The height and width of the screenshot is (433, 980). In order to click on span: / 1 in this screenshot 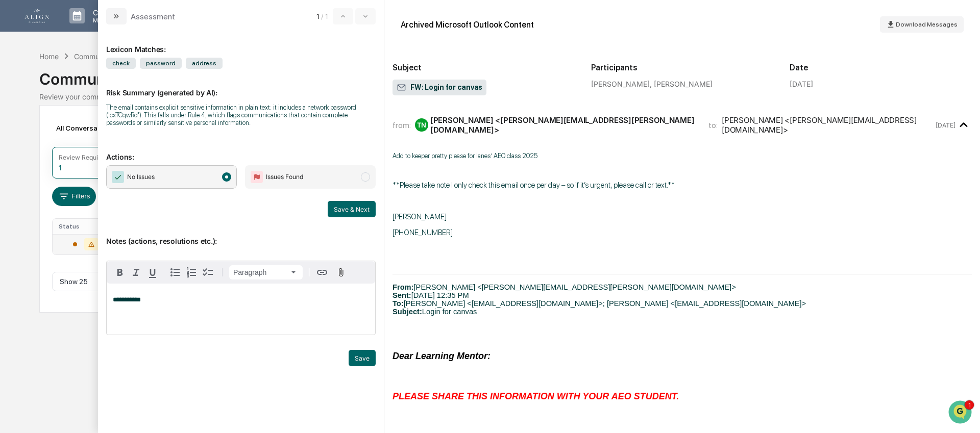, I will do `click(326, 16)`.